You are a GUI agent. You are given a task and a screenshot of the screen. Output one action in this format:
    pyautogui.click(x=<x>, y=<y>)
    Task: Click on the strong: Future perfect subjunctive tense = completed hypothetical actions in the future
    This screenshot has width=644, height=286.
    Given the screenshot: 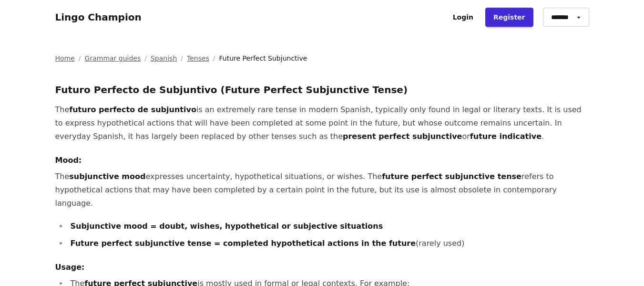 What is the action you would take?
    pyautogui.click(x=244, y=243)
    